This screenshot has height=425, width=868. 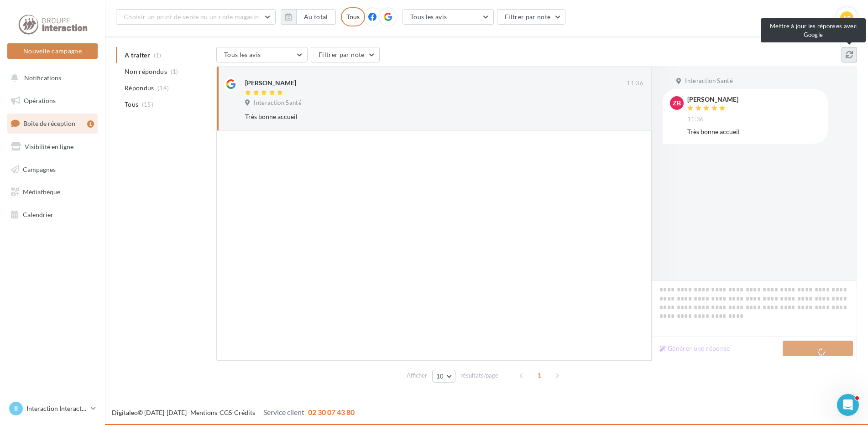 I want to click on a: Opérations, so click(x=52, y=101).